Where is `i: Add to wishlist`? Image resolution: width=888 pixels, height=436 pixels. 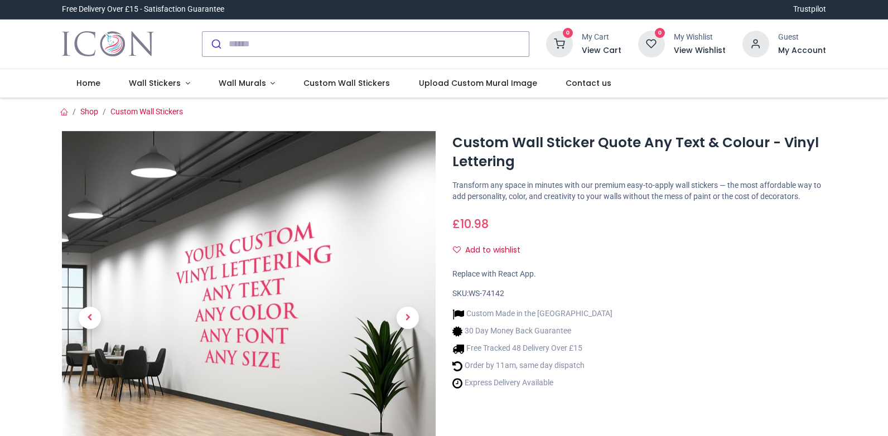 i: Add to wishlist is located at coordinates (457, 250).